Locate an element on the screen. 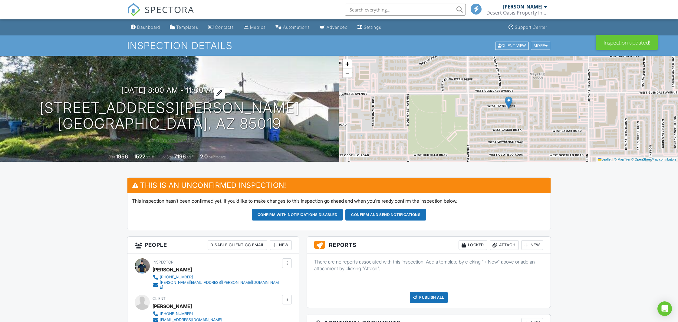 This screenshot has width=678, height=322. span: sq.ft. is located at coordinates (190, 157).